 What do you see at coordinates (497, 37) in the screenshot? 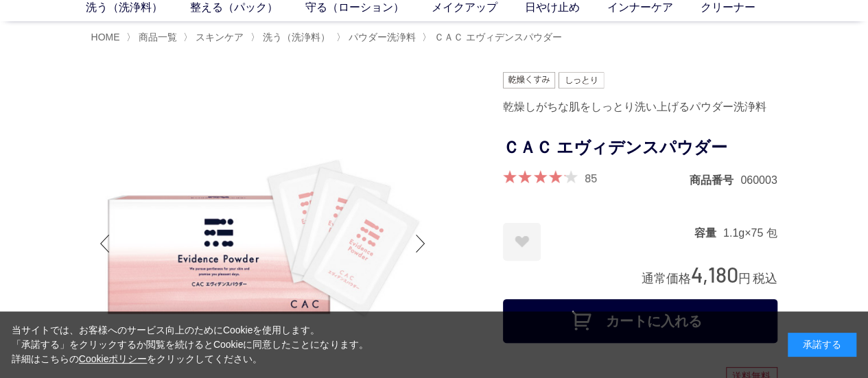
I see `a: ＣＡＣ エヴィデンスパウダー` at bounding box center [497, 37].